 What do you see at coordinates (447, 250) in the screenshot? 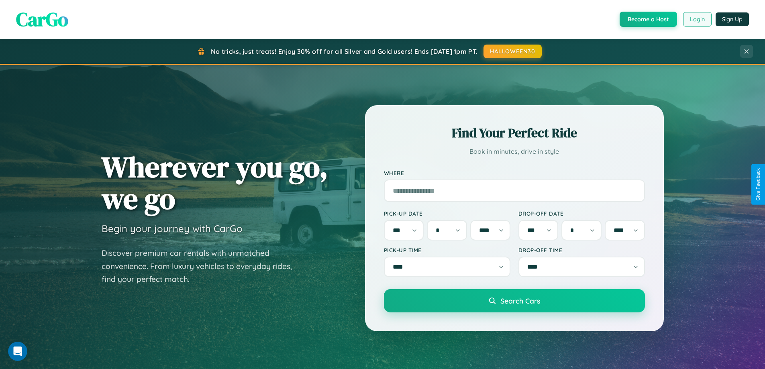
I see `label: Pick-up Time` at bounding box center [447, 250].